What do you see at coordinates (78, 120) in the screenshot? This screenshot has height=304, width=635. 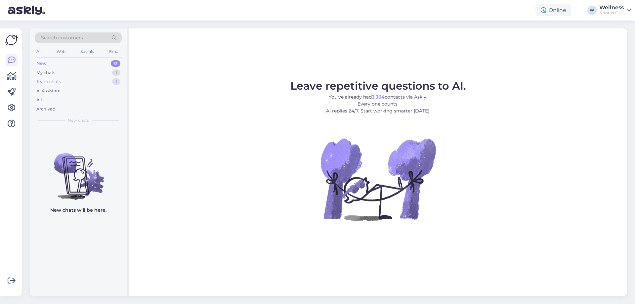 I see `span: New chats` at bounding box center [78, 120].